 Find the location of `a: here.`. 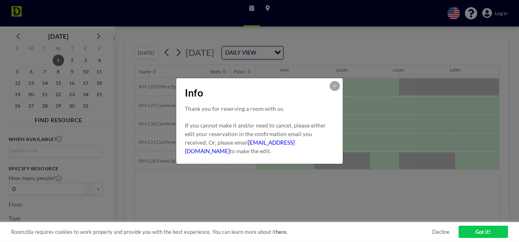

a: here. is located at coordinates (281, 232).